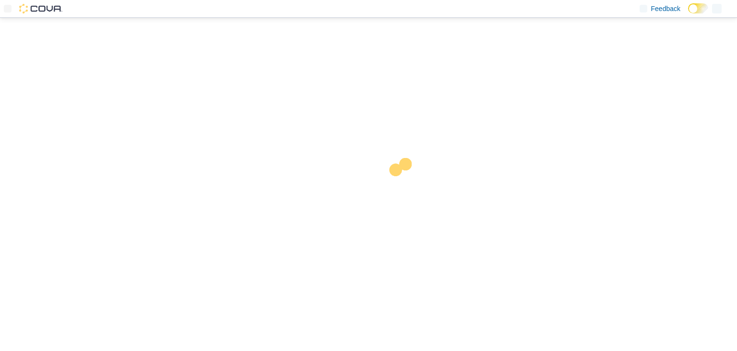  I want to click on input: Dark Mode, so click(698, 8).